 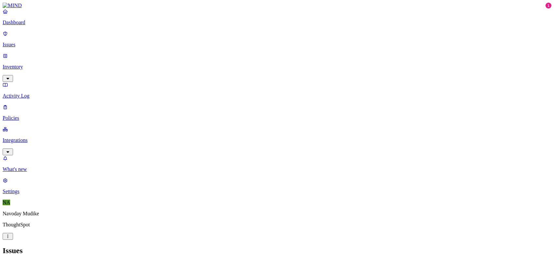 What do you see at coordinates (277, 67) in the screenshot?
I see `p: Inventory` at bounding box center [277, 67].